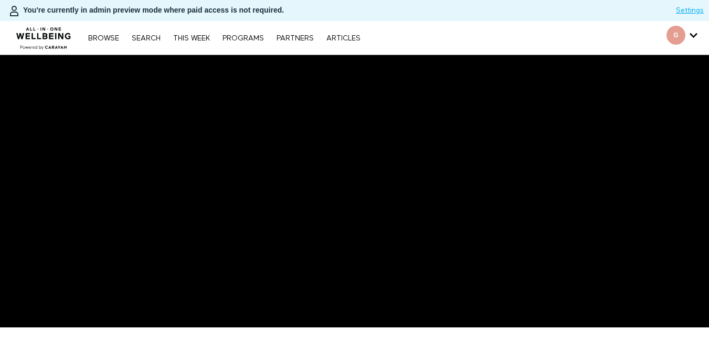 The image size is (709, 340). I want to click on a: THIS WEEK, so click(192, 38).